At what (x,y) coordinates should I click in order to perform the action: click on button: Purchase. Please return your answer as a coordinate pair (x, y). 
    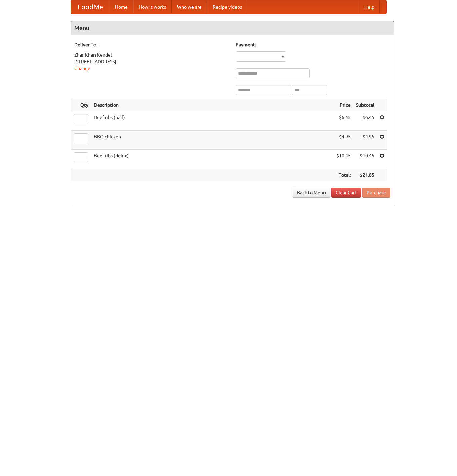
    Looking at the image, I should click on (377, 193).